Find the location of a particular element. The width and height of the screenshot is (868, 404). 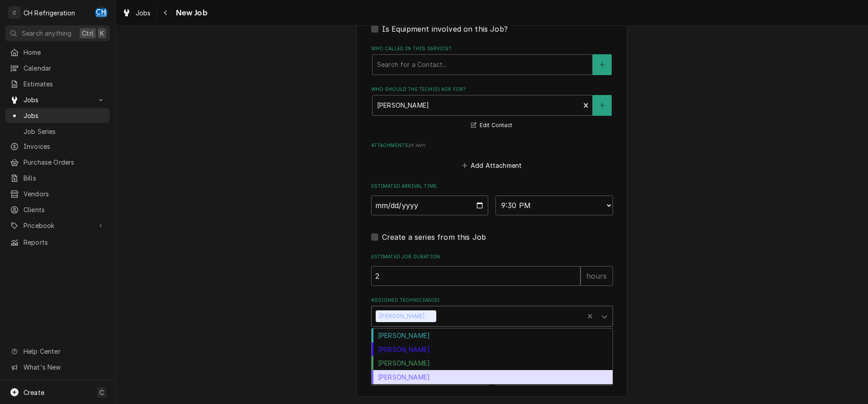

button: Add Attachment is located at coordinates (492, 166).